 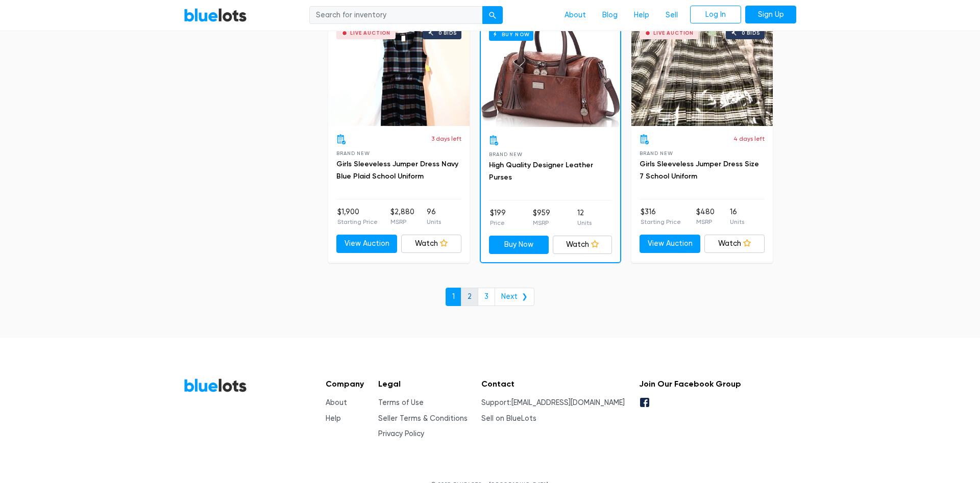 What do you see at coordinates (671, 16) in the screenshot?
I see `a: Sell` at bounding box center [671, 16].